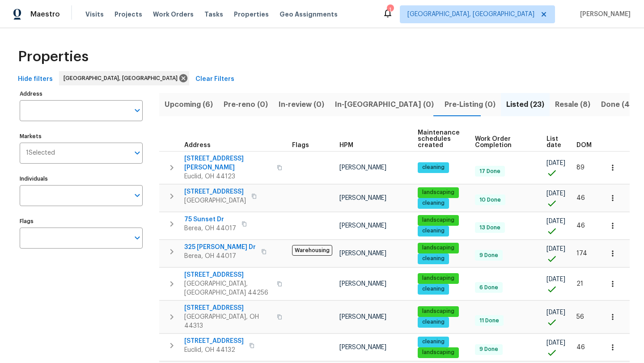 The width and height of the screenshot is (644, 363). I want to click on span: Maestro, so click(45, 14).